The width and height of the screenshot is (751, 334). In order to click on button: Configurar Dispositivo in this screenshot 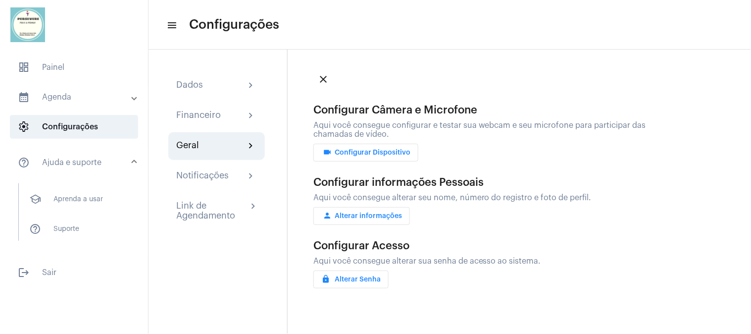, I will do `click(366, 152)`.